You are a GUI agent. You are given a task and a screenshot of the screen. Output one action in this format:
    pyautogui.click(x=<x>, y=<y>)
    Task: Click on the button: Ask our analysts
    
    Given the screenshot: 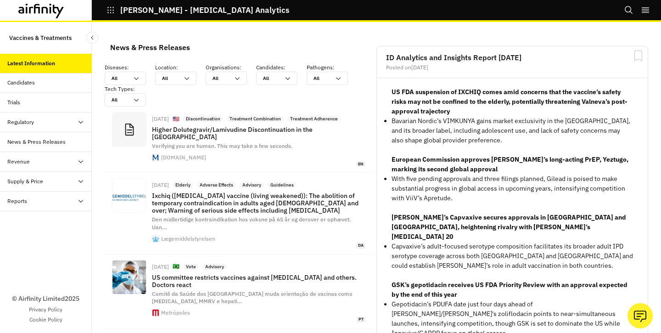 What is the action you would take?
    pyautogui.click(x=639, y=315)
    